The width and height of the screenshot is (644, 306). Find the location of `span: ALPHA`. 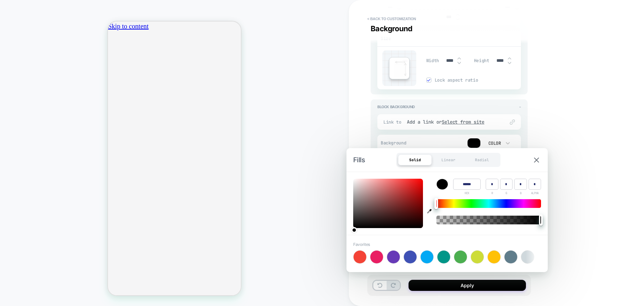

span: ALPHA is located at coordinates (535, 193).